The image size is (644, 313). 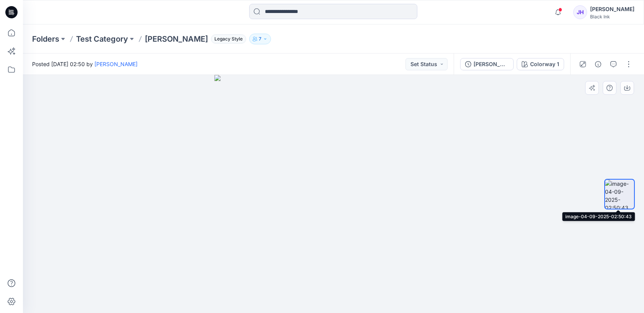 I want to click on button: 7, so click(x=260, y=39).